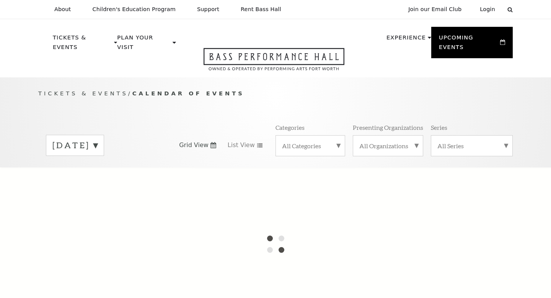 Image resolution: width=551 pixels, height=298 pixels. What do you see at coordinates (82, 44) in the screenshot?
I see `p: Tickets & Events` at bounding box center [82, 44].